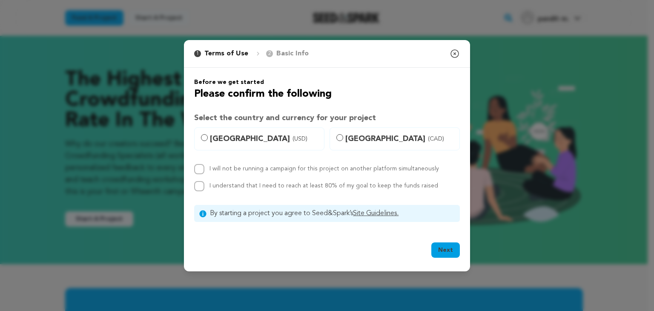  Describe the element at coordinates (445, 250) in the screenshot. I see `button: Next` at that location.